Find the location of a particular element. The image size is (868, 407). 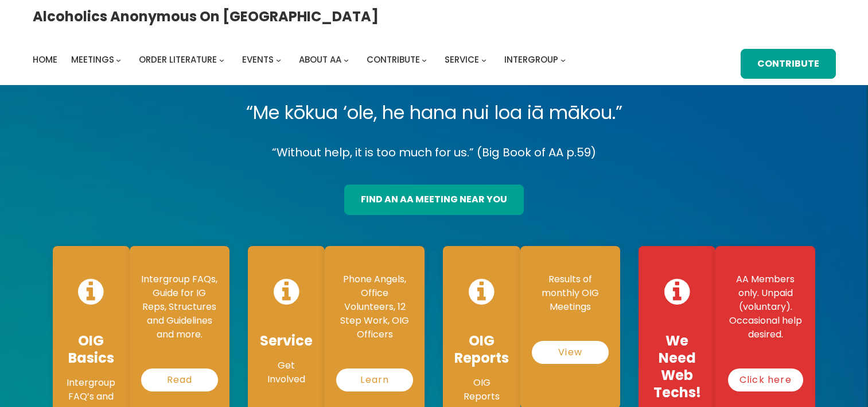

button: Intergroup submenu is located at coordinates (563, 60).